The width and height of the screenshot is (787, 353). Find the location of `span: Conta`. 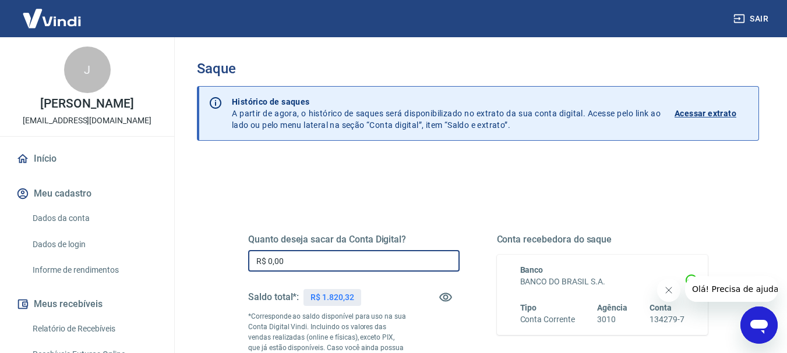

span: Conta is located at coordinates (660, 308).